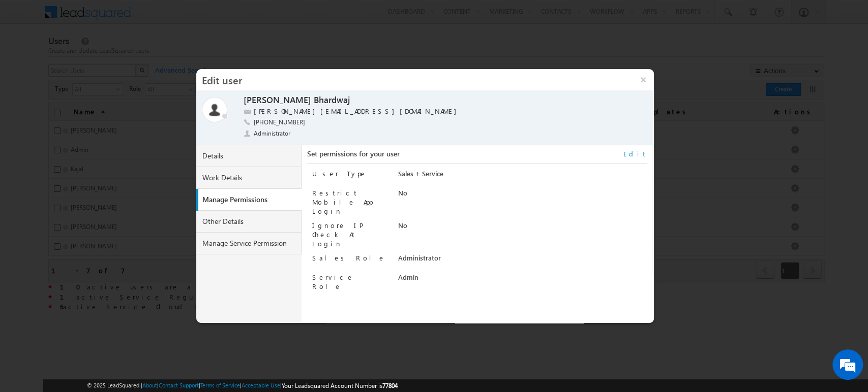 Image resolution: width=868 pixels, height=392 pixels. What do you see at coordinates (249, 178) in the screenshot?
I see `a: Work Details` at bounding box center [249, 178].